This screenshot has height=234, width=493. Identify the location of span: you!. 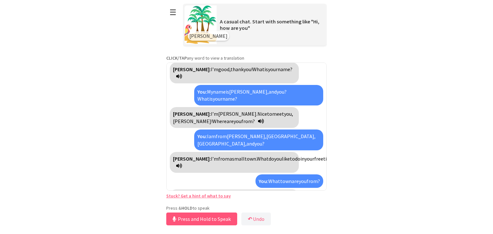
(248, 69).